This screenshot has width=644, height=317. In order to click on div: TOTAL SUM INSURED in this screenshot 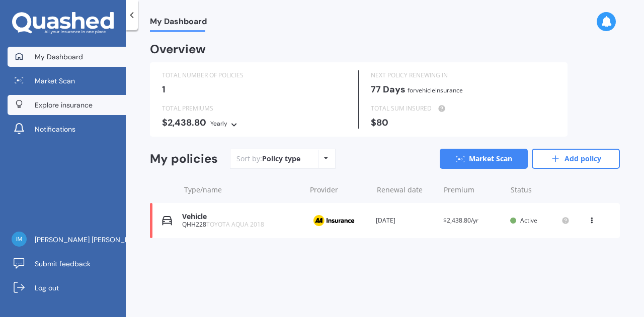, I will do `click(463, 109)`.